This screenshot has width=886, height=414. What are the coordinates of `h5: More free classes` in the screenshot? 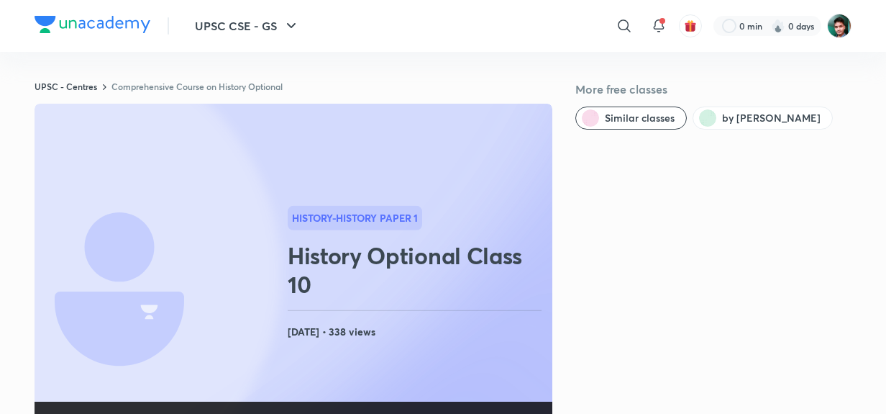 It's located at (713, 89).